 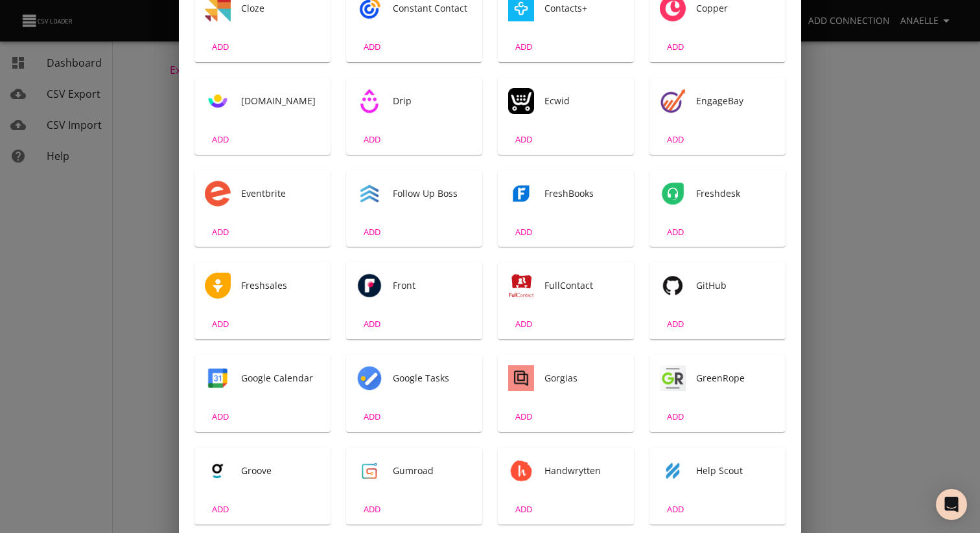 I want to click on img: Ecwid, so click(x=521, y=101).